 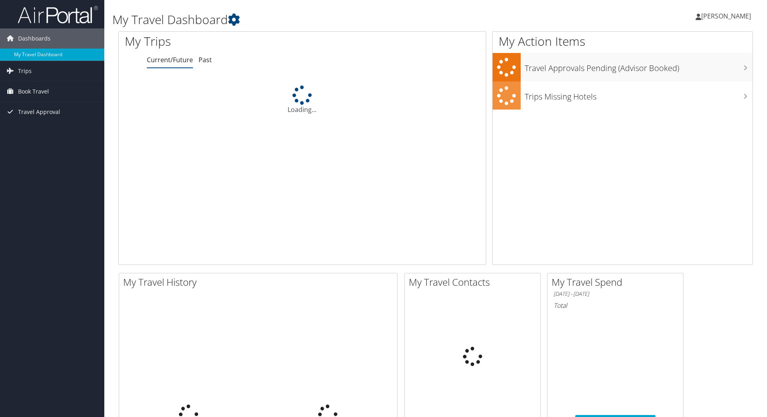 What do you see at coordinates (615, 305) in the screenshot?
I see `h6: Total` at bounding box center [615, 305].